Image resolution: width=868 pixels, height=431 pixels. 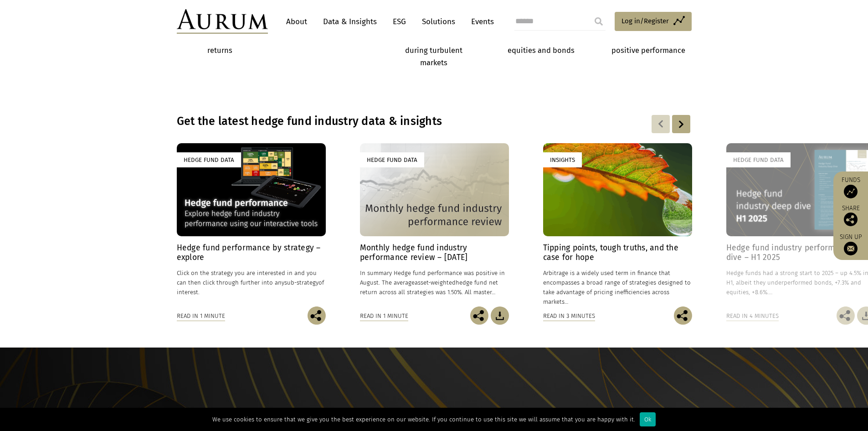 I want to click on a: Hedge Fund Data Hedge fund performance by strategy – explore Click on the strategy you are intere..., so click(x=251, y=225).